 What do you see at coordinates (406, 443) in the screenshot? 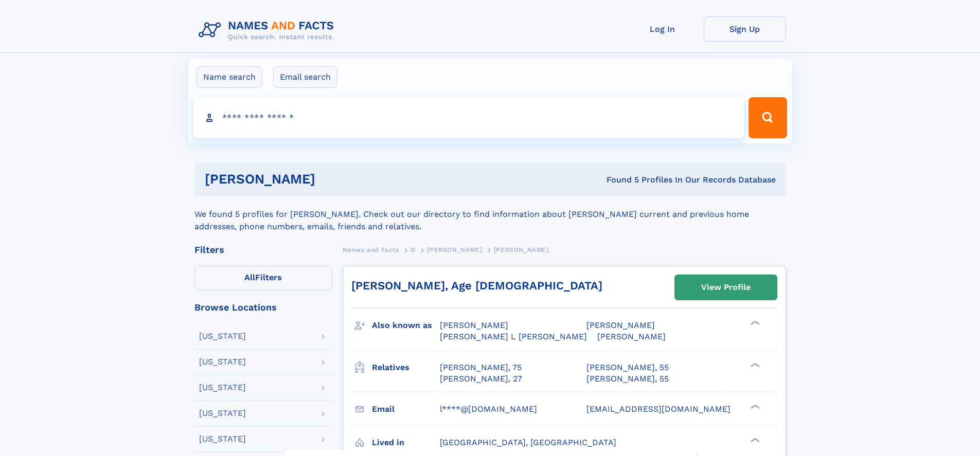
I see `h3: Lived in` at bounding box center [406, 443].